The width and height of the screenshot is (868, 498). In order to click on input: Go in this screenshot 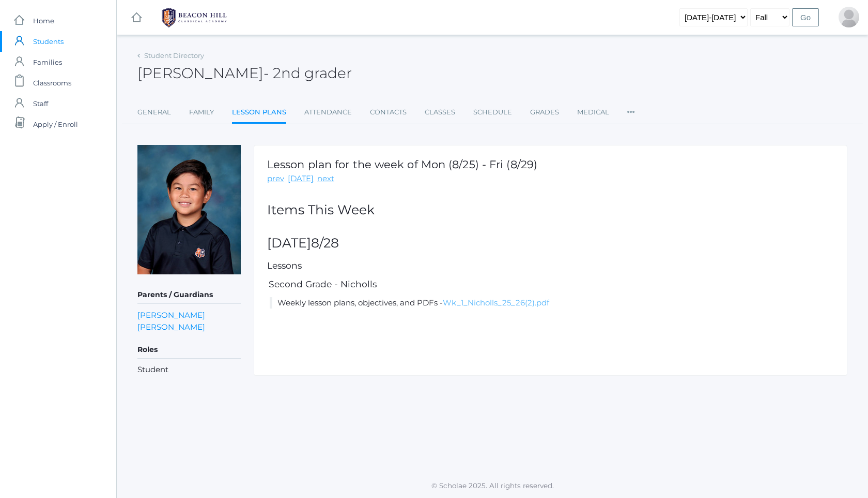, I will do `click(806, 17)`.